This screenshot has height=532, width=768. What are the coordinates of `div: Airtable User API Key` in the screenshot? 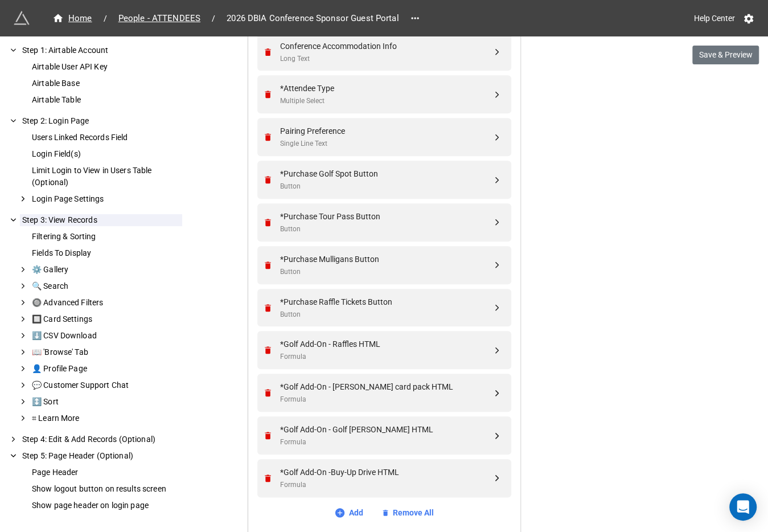 It's located at (106, 67).